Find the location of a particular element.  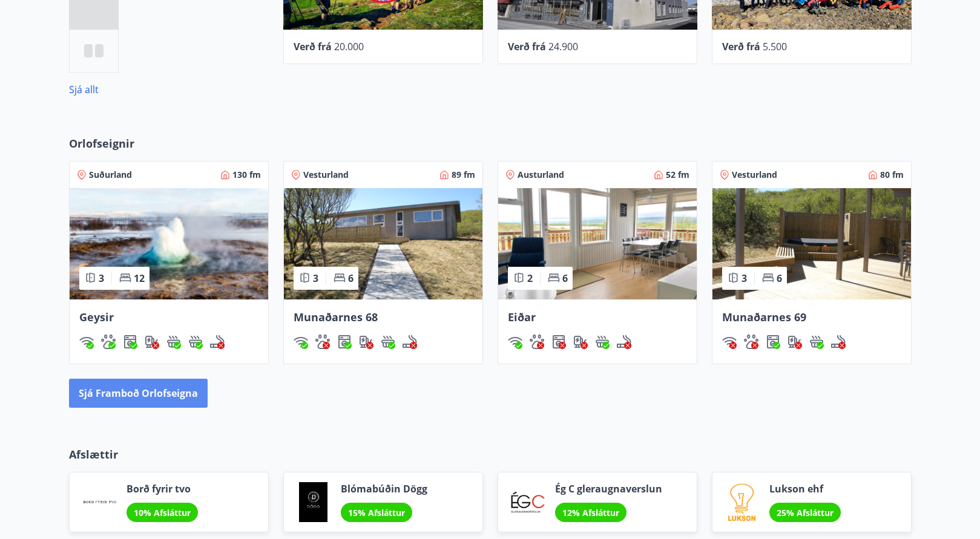

p: Afslættir is located at coordinates (490, 454).